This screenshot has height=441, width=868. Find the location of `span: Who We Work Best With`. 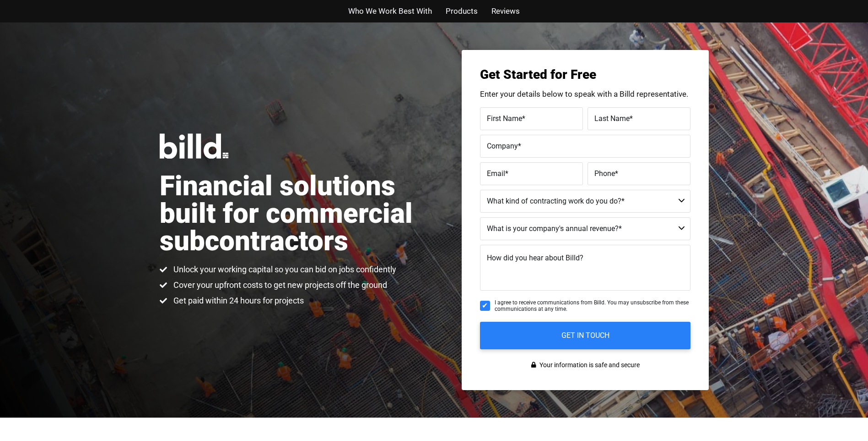

span: Who We Work Best With is located at coordinates (390, 11).